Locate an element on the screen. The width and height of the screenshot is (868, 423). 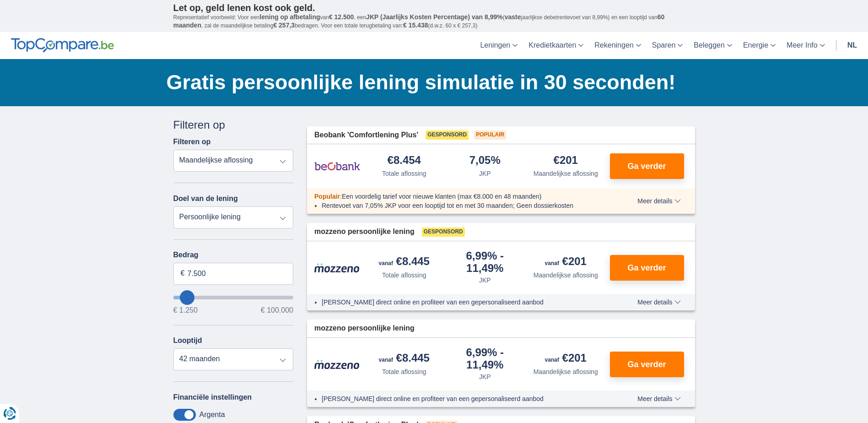
a: Rekeningen is located at coordinates (617, 46).